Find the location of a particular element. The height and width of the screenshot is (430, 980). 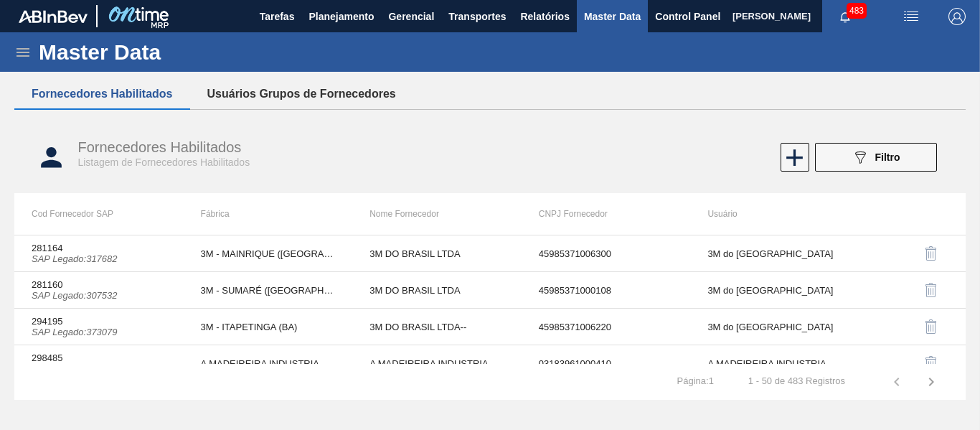

td: A MADEIREIRA INDUSTRIA E COMERCIO LTDA - CARIACICA is located at coordinates (268, 363).